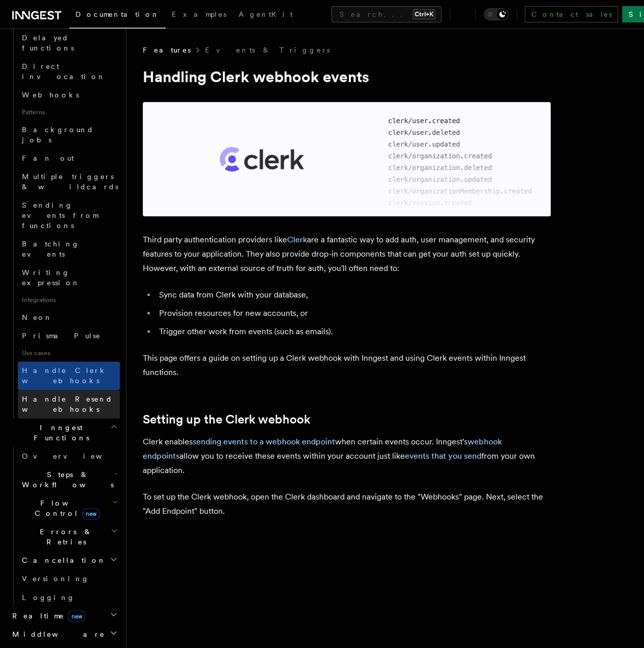  I want to click on span: Cancellation, so click(62, 560).